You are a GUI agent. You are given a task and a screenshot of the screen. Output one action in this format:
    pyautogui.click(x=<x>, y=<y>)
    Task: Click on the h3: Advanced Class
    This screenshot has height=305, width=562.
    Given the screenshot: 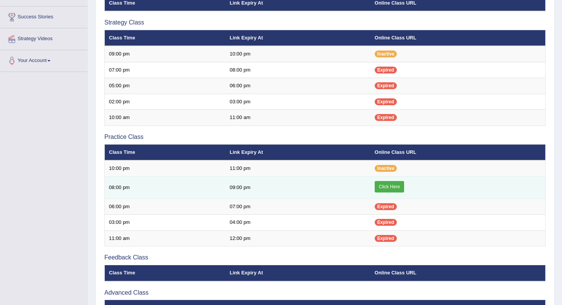 What is the action you would take?
    pyautogui.click(x=325, y=292)
    